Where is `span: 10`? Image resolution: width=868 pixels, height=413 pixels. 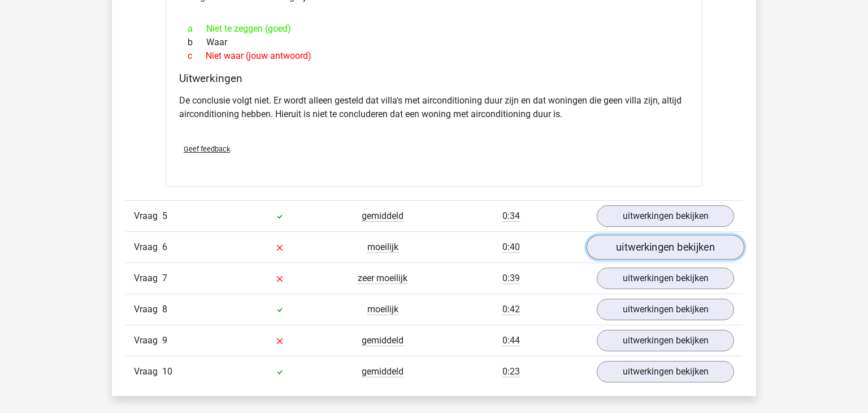 span: 10 is located at coordinates (167, 371).